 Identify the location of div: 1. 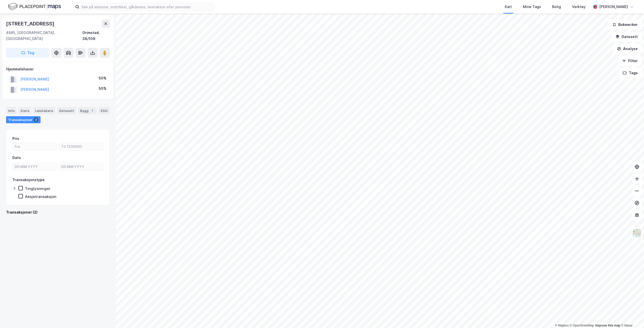
(92, 111).